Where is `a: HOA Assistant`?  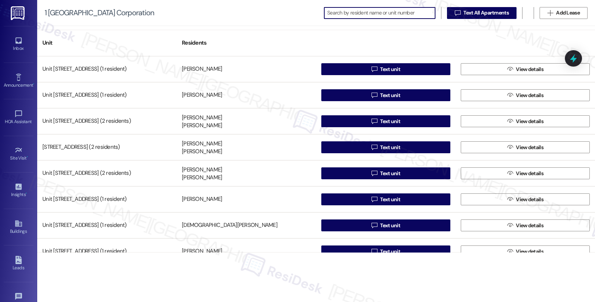 a: HOA Assistant is located at coordinates (19, 118).